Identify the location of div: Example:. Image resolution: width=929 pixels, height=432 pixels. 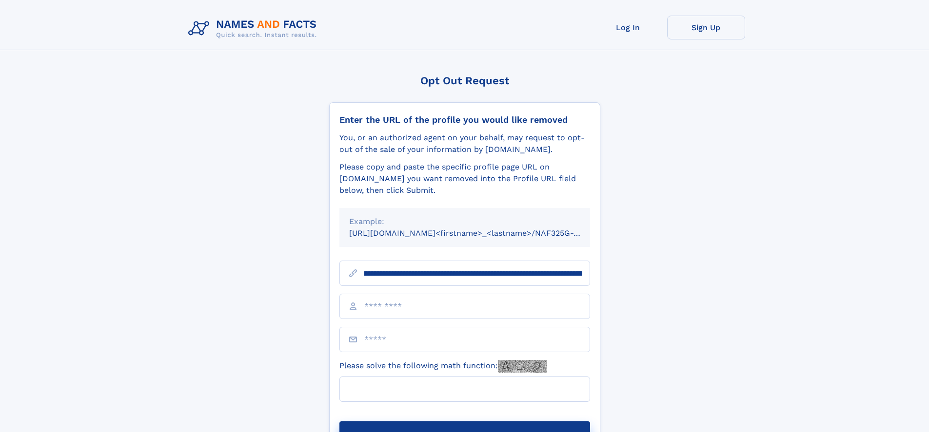
(465, 222).